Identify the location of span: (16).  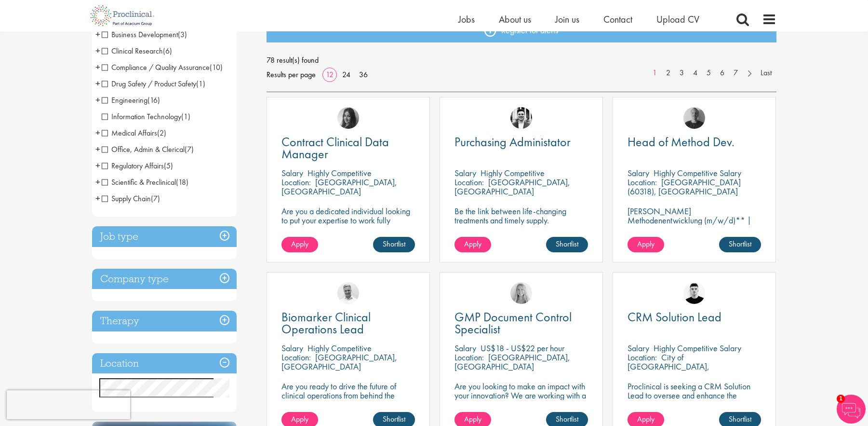
(154, 100).